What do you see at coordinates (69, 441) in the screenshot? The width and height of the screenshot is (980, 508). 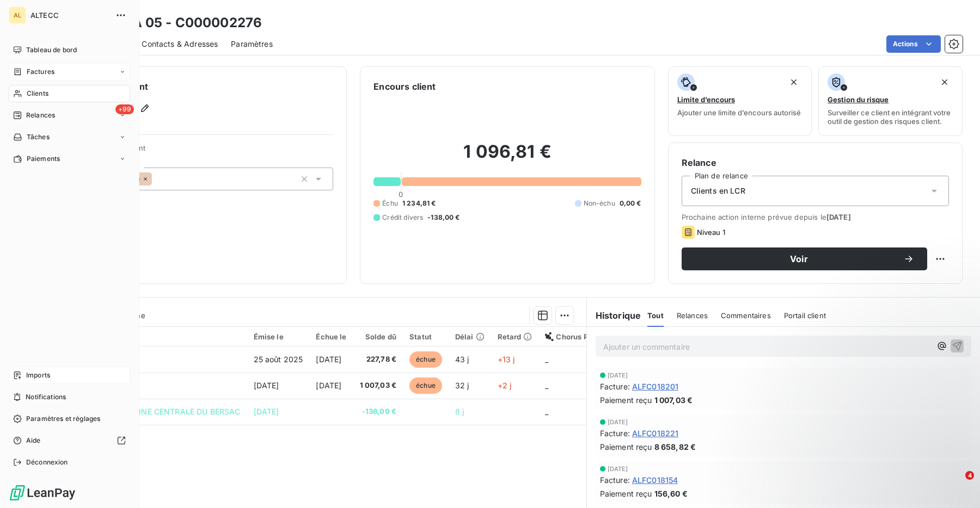 I see `a: Aide` at bounding box center [69, 441].